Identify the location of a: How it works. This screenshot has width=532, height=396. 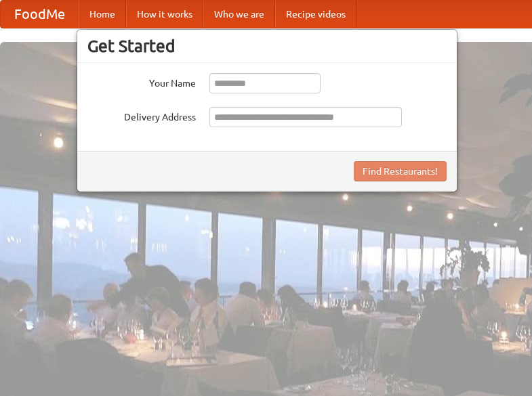
(165, 14).